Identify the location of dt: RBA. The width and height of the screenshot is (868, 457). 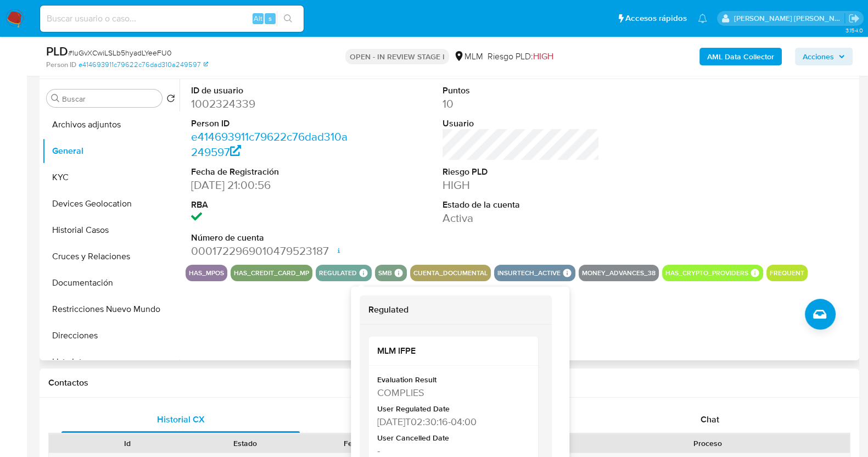
(270, 205).